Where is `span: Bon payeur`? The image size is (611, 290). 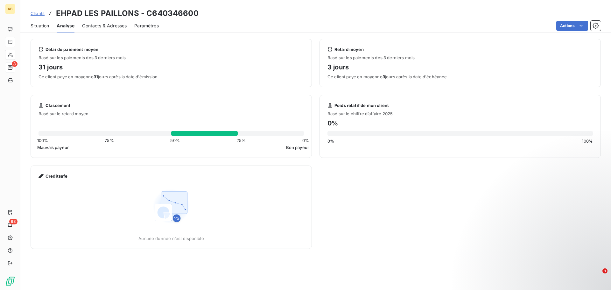 span: Bon payeur is located at coordinates (298, 147).